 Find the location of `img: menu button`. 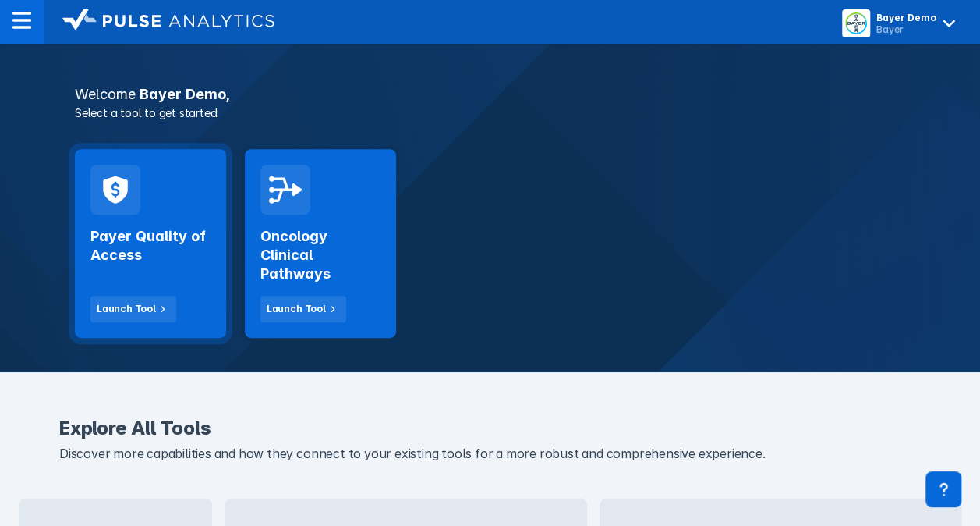

img: menu button is located at coordinates (856, 23).